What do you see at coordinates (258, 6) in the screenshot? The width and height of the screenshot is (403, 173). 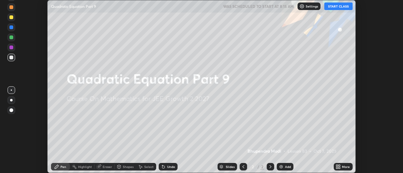 I see `h5: WAS SCHEDULED TO START AT 8:15 AM` at bounding box center [258, 6].